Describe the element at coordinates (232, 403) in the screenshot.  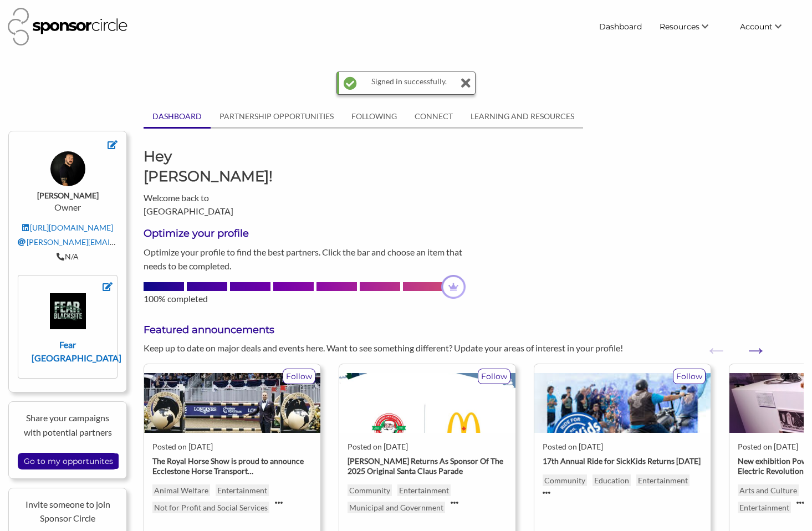
I see `img: The_Royal_Agricultural_Winter_Fair_The_Royal_Horse_Show_is_proud.jpg` at that location.